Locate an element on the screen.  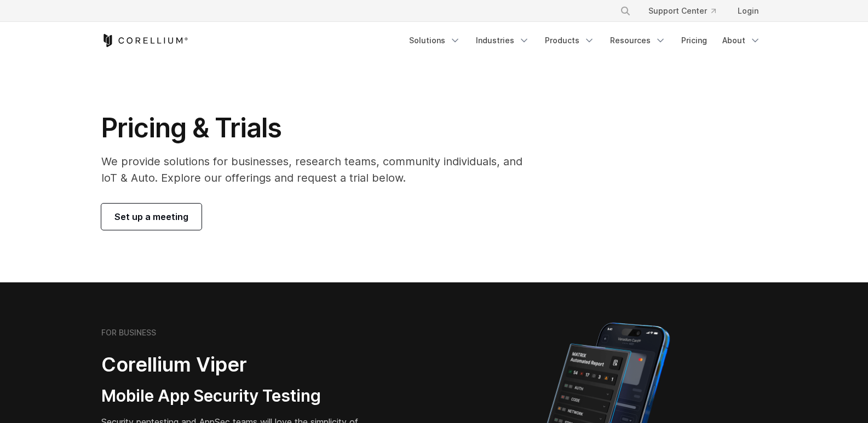
h1: Pricing & Trials is located at coordinates (319, 128).